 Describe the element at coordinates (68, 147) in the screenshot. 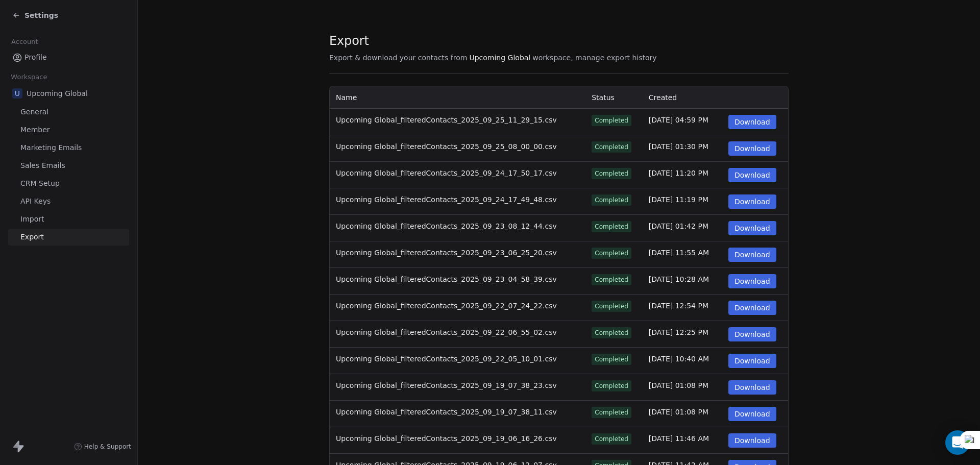

I see `a: Marketing Emails` at that location.